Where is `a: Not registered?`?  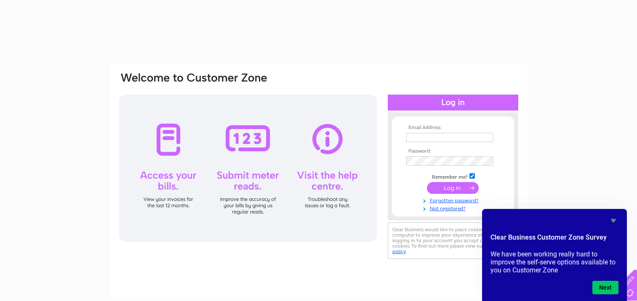
a: Not registered? is located at coordinates (454, 208).